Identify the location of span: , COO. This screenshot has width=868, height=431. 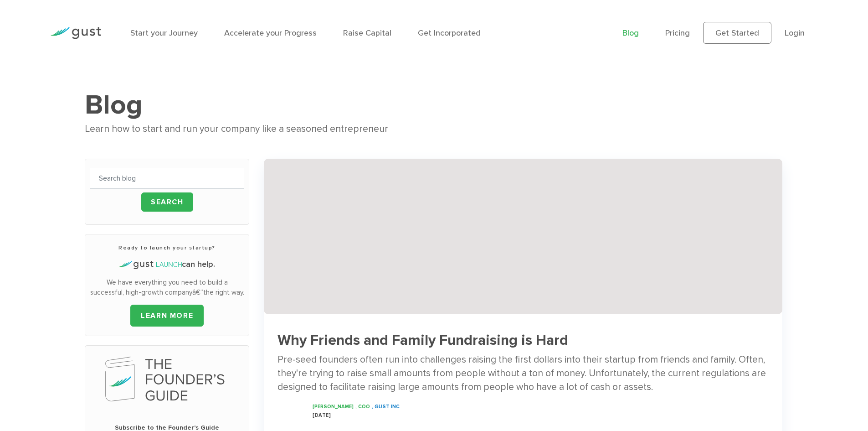
(363, 406).